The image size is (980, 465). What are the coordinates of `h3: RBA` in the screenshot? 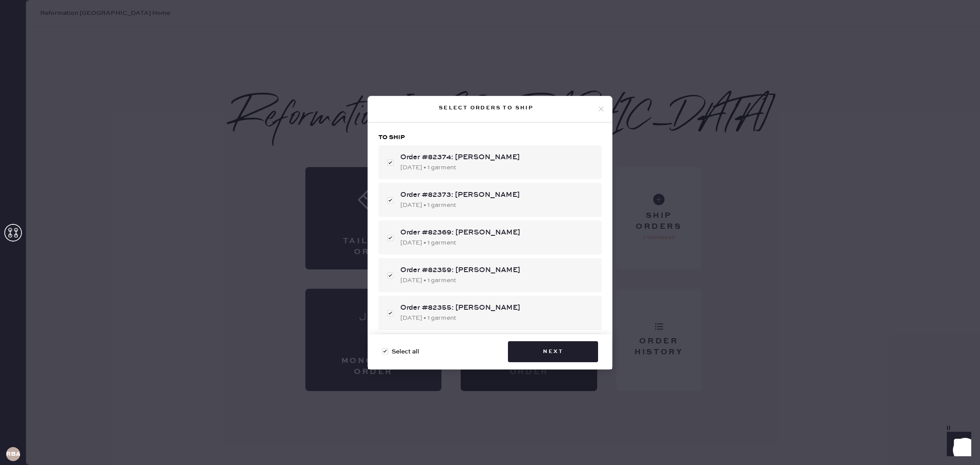 It's located at (13, 454).